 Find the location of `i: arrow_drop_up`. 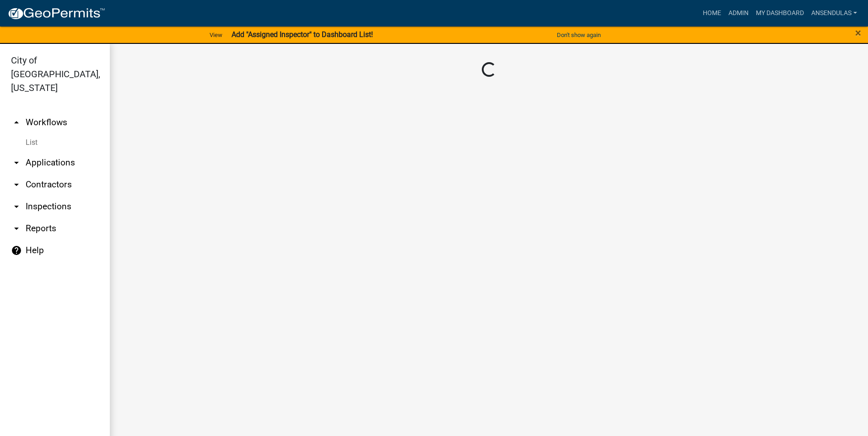

i: arrow_drop_up is located at coordinates (17, 123).